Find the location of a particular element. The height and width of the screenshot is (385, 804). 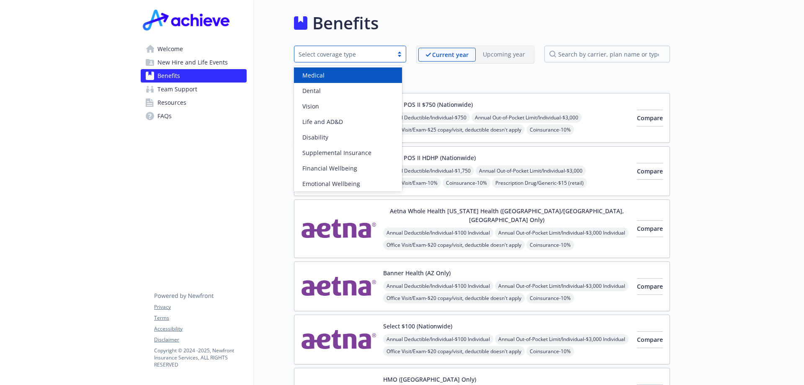

span: Office Visit/Exam - $25 copay/visit, deductible doesn't apply is located at coordinates (454, 129).